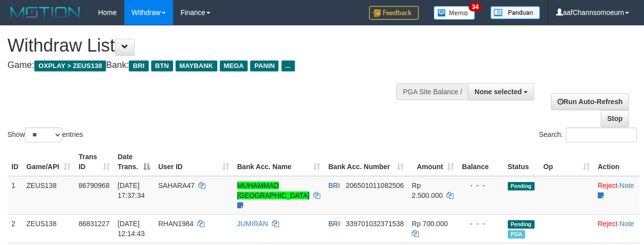 The width and height of the screenshot is (644, 245). Describe the element at coordinates (374, 224) in the screenshot. I see `span: Copy 339701032371538 to clipboard` at that location.